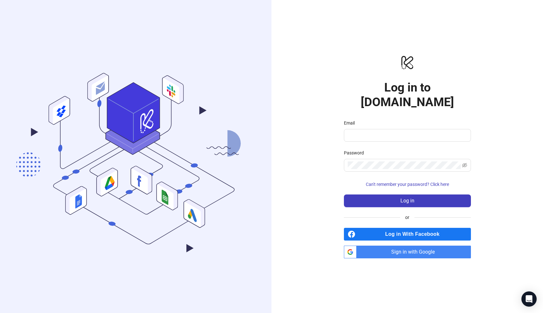 Image resolution: width=543 pixels, height=313 pixels. What do you see at coordinates (351, 123) in the screenshot?
I see `label: Email` at bounding box center [351, 123].